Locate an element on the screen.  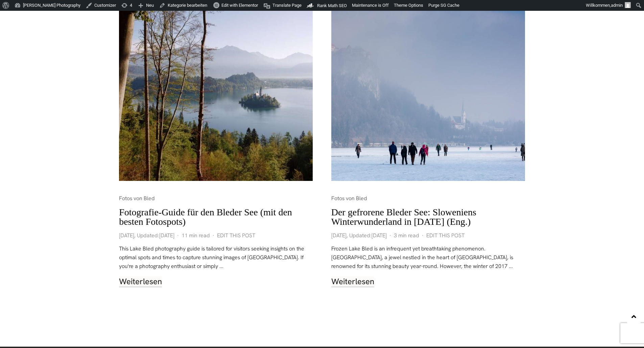
span: 3 min read is located at coordinates (409, 236).